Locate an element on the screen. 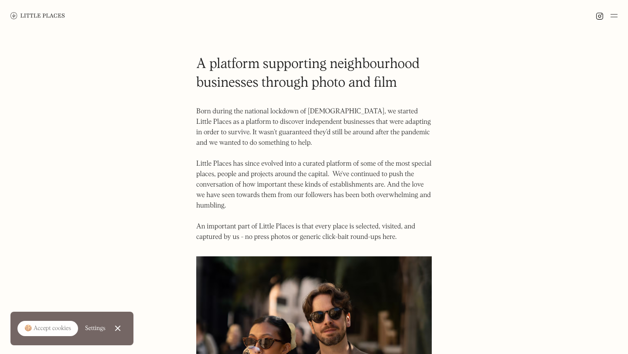 The height and width of the screenshot is (354, 628). a: Close Cookie Popup is located at coordinates (118, 329).